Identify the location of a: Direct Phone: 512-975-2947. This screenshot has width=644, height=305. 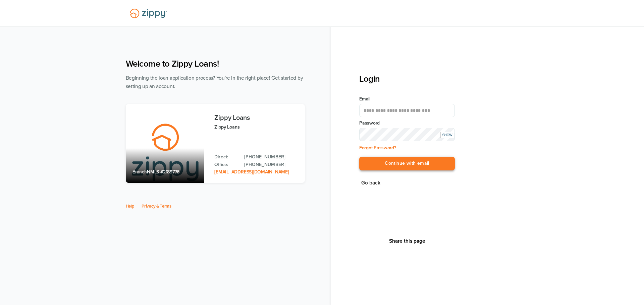
(271, 157).